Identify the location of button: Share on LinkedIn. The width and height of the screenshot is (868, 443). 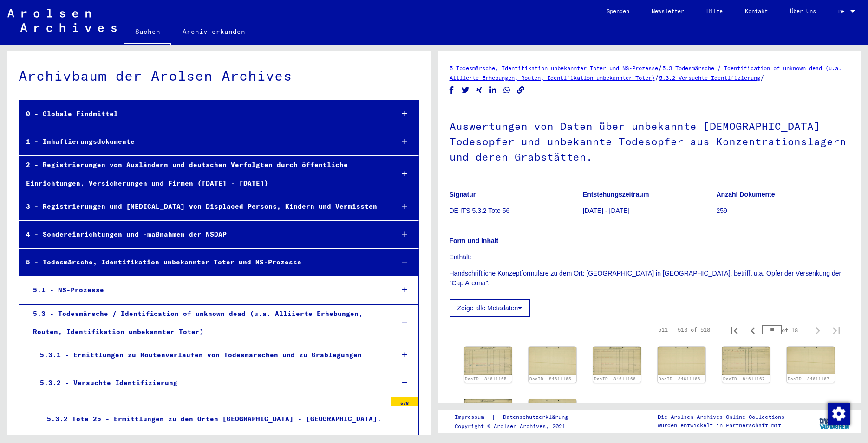
(492, 90).